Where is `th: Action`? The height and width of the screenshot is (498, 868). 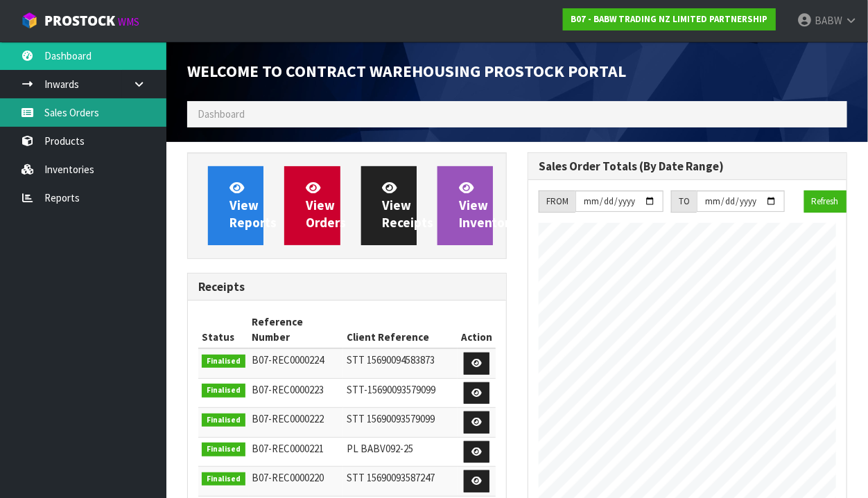 th: Action is located at coordinates (476, 330).